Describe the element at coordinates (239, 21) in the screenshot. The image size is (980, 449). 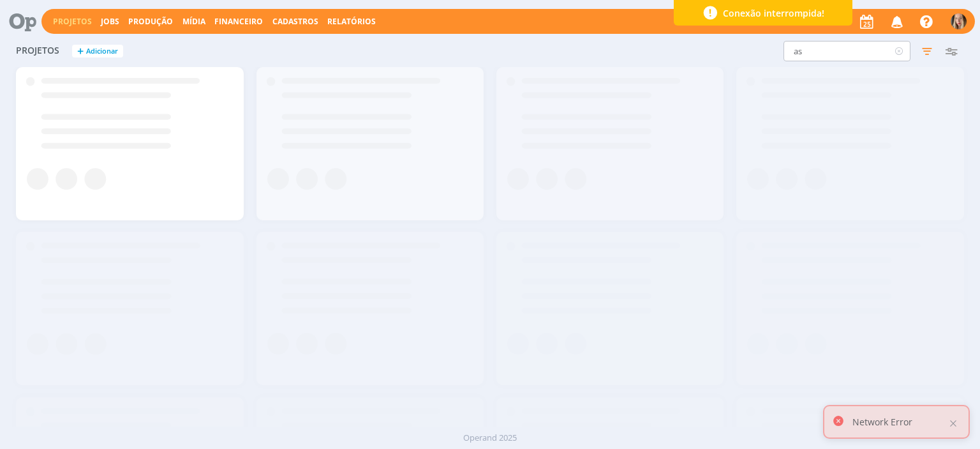
I see `button: Financeiro` at that location.